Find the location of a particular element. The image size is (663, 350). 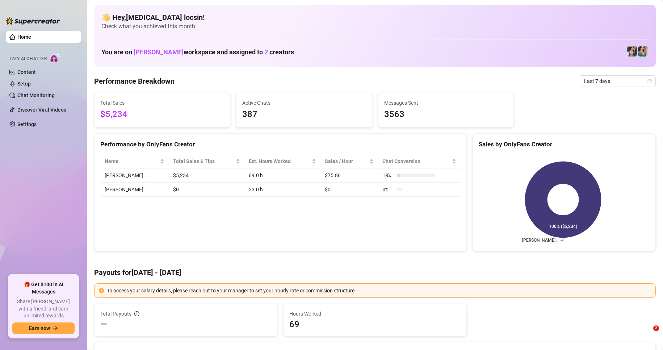

h4: Performance Breakdown is located at coordinates (134, 81).